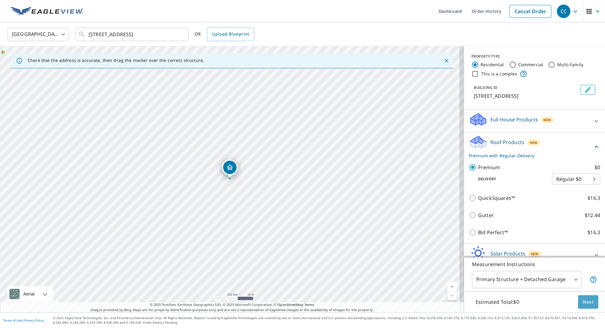 This screenshot has width=605, height=328. I want to click on label: Residential, so click(492, 65).